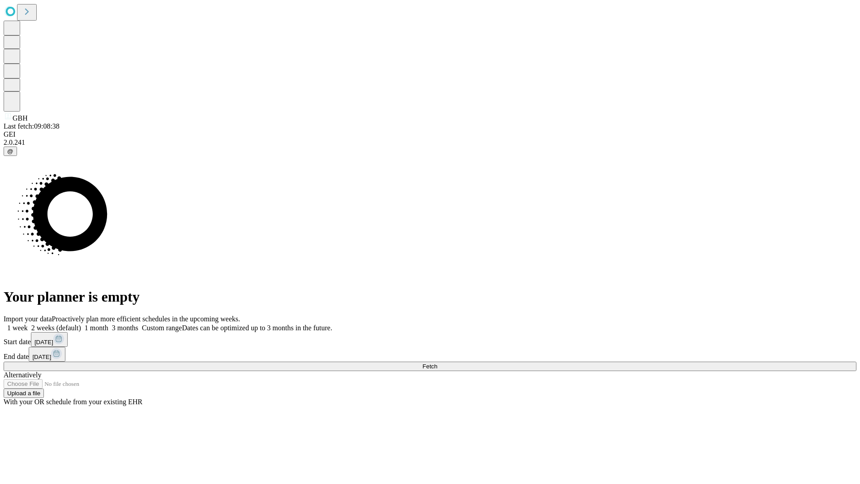 The image size is (860, 484). I want to click on span: Last fetch: 09:08:38, so click(31, 126).